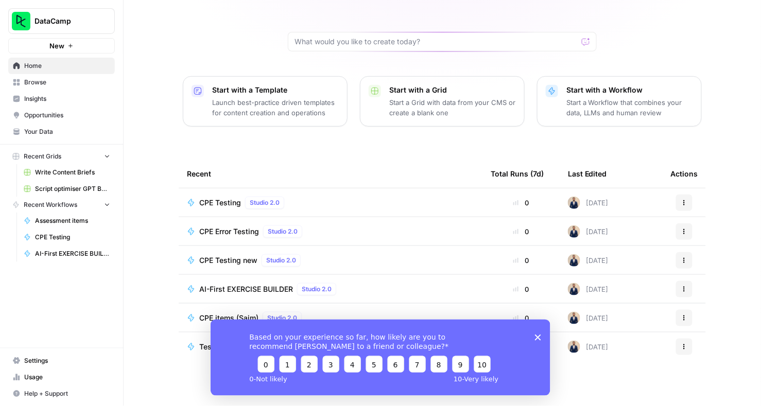  I want to click on button: Help + Support, so click(61, 394).